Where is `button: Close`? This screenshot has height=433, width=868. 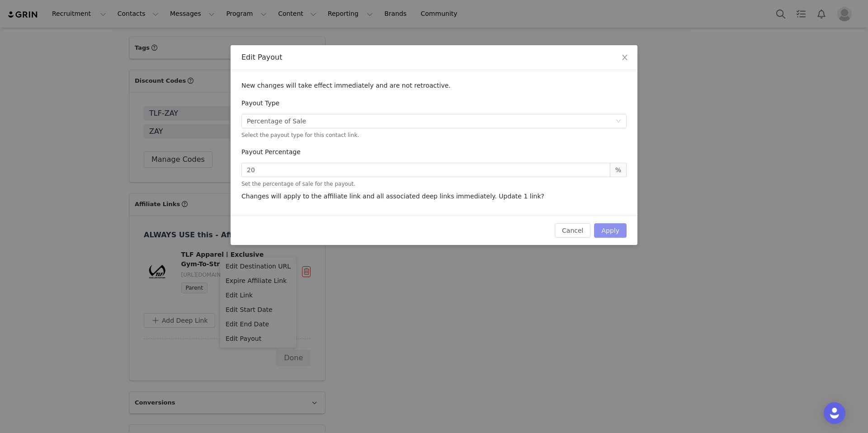 button: Close is located at coordinates (624, 58).